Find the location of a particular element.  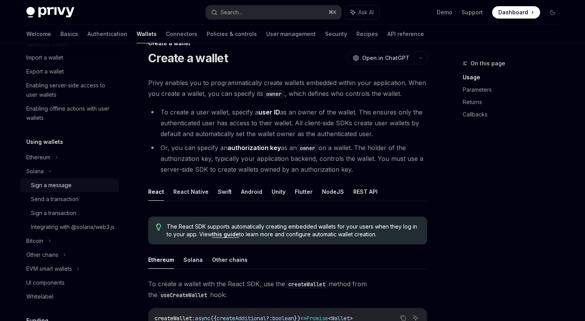

button: Swift is located at coordinates (225, 192).